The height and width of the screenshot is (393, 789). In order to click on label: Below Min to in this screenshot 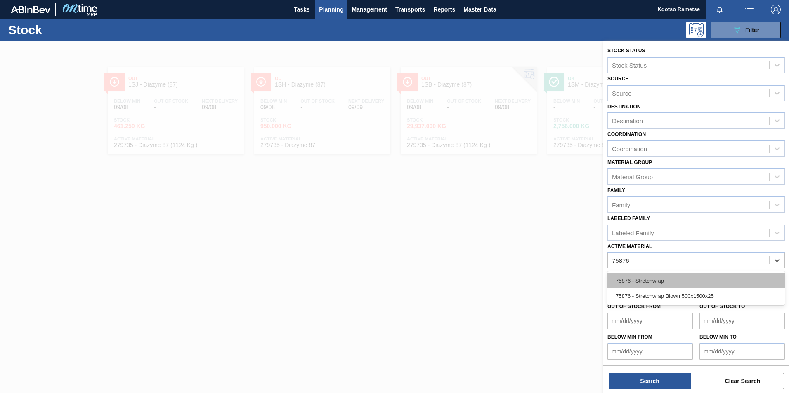, I will do `click(718, 337)`.